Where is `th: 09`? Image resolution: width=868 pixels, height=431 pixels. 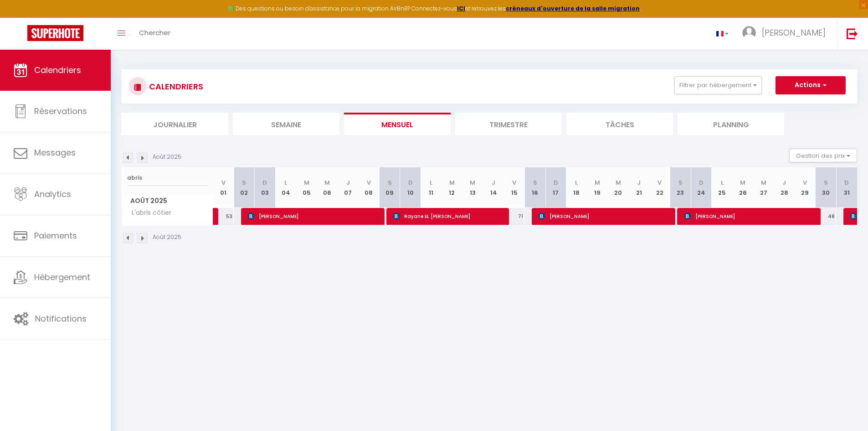 th: 09 is located at coordinates (390, 187).